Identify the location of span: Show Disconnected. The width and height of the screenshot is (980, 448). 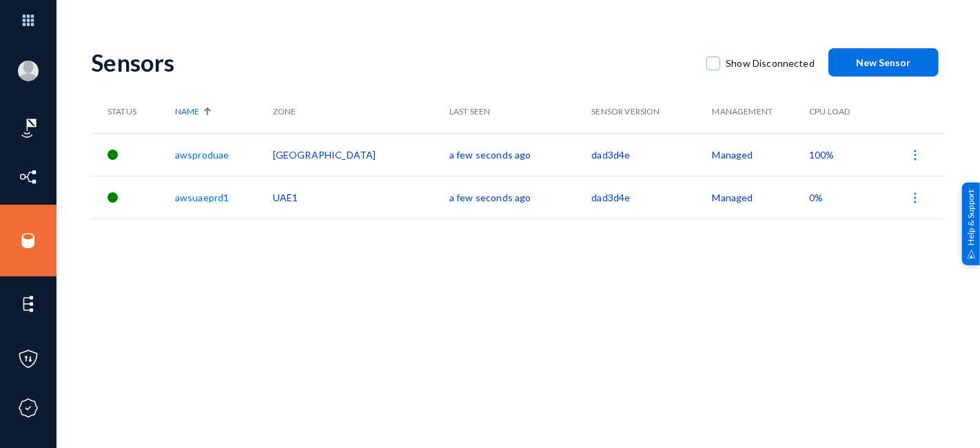
(770, 63).